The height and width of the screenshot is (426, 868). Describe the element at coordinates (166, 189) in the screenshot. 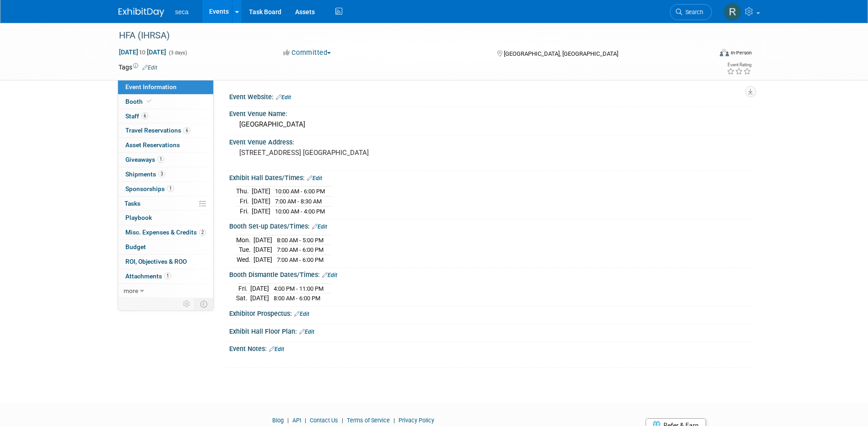

I see `a: Sponsorships1` at that location.